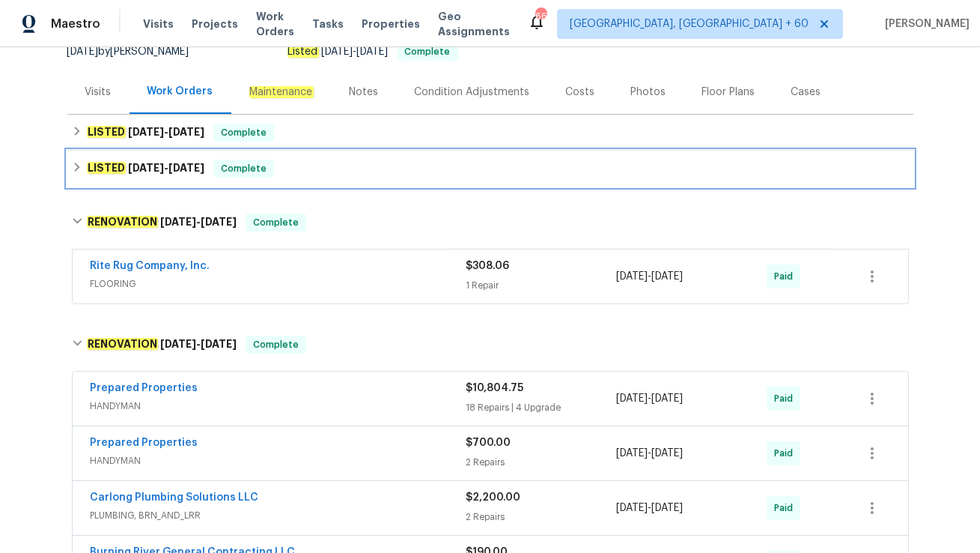 The image size is (980, 553). Describe the element at coordinates (158, 24) in the screenshot. I see `span: Visits` at that location.